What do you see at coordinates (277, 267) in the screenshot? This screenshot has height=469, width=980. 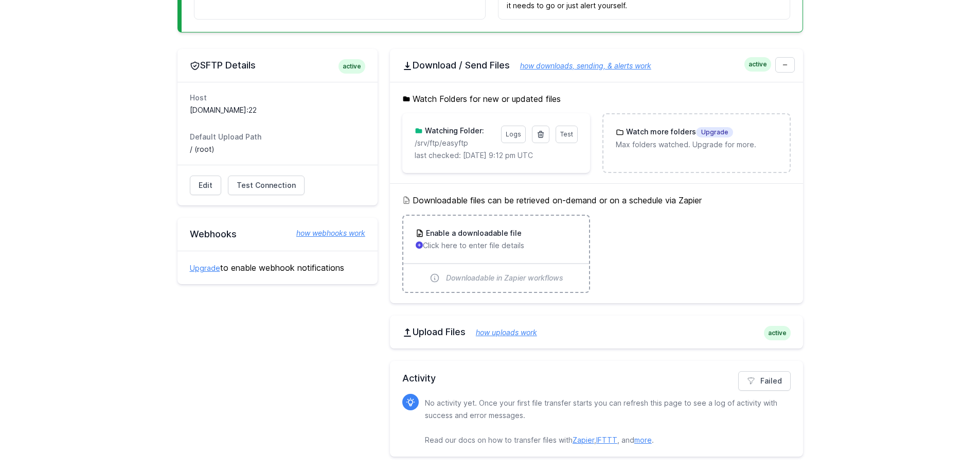 I see `div: to enable webhook notifications` at bounding box center [277, 267].